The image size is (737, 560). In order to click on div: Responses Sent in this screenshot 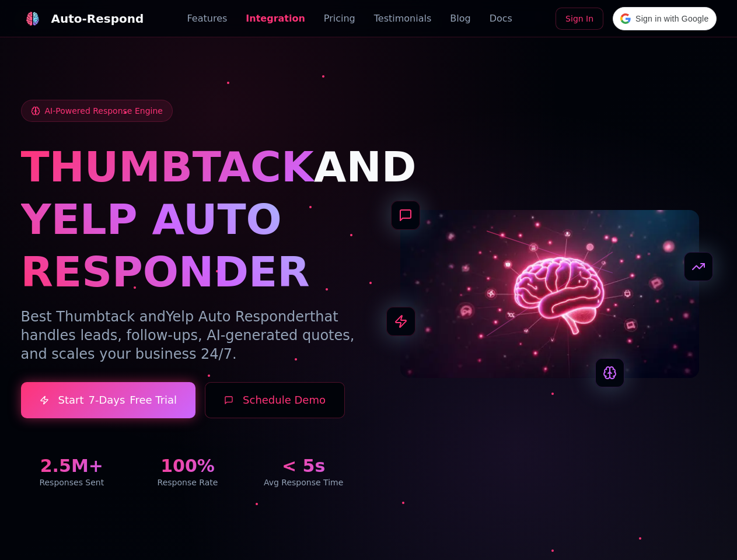, I will do `click(72, 482)`.